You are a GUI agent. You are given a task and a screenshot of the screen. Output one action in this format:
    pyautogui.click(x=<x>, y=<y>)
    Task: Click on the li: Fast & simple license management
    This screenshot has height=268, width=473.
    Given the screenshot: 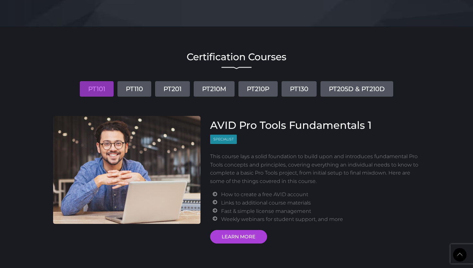 What is the action you would take?
    pyautogui.click(x=320, y=211)
    